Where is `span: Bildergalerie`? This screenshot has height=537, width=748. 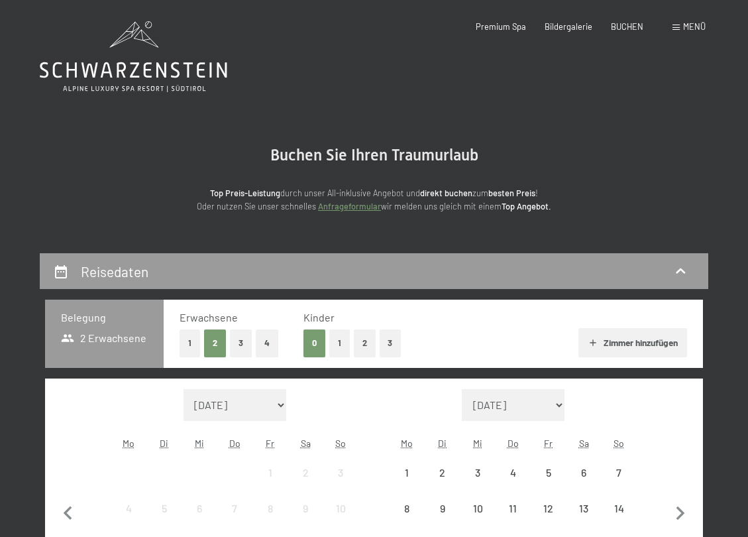
span: Bildergalerie is located at coordinates (568, 26).